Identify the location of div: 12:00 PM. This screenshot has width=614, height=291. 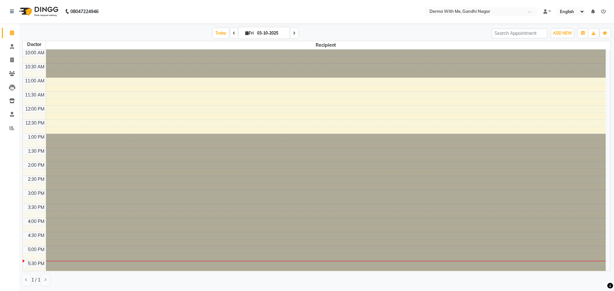
(35, 109).